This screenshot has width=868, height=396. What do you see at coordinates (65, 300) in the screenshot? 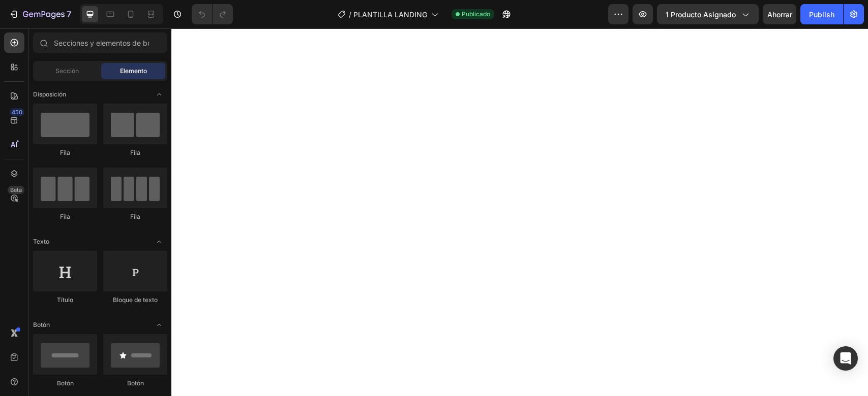
I see `font: Título` at bounding box center [65, 300].